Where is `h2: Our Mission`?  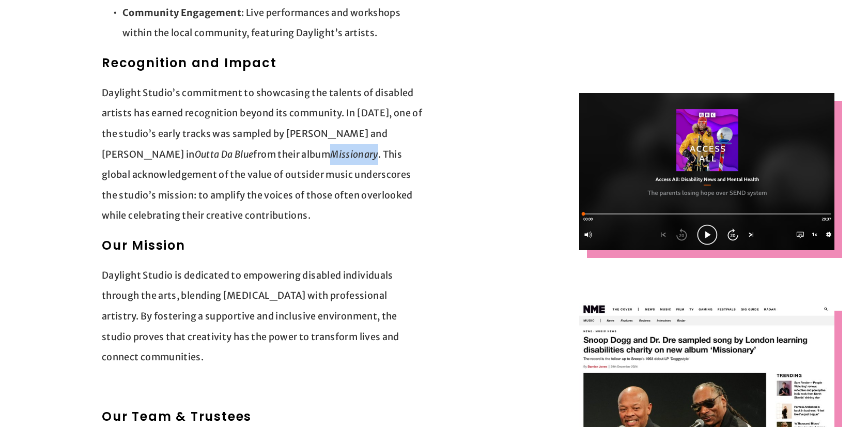 h2: Our Mission is located at coordinates (264, 246).